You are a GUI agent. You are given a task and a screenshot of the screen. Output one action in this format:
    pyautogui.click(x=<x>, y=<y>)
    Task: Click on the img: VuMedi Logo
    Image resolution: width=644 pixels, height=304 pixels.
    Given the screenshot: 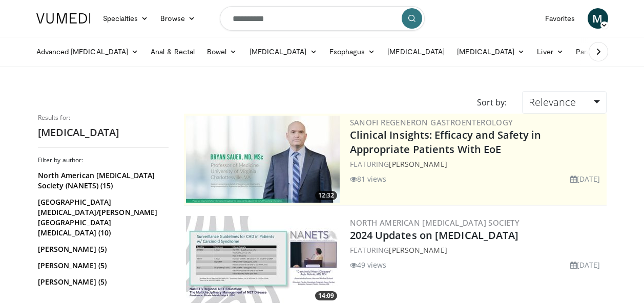 What is the action you would take?
    pyautogui.click(x=64, y=18)
    